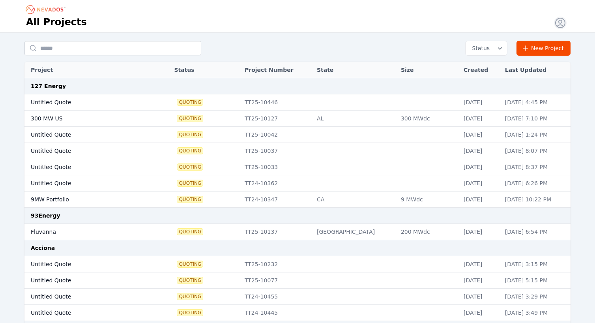  What do you see at coordinates (277, 313) in the screenshot?
I see `td: TT24-10445` at bounding box center [277, 313].